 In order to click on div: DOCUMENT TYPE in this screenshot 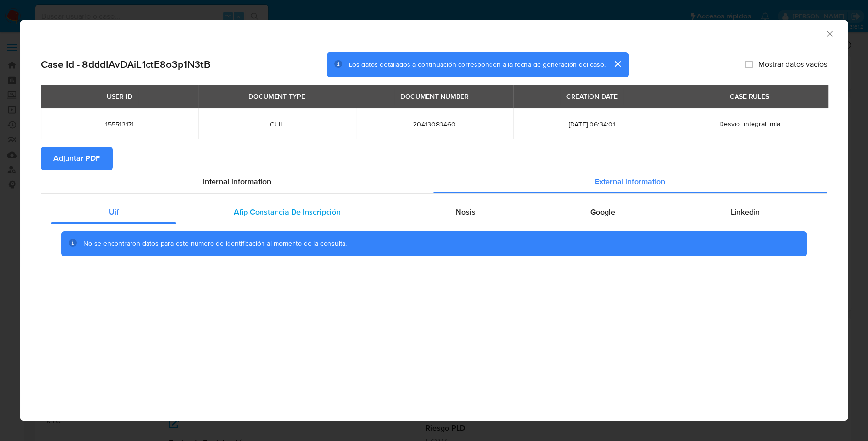, I will do `click(276, 96)`.